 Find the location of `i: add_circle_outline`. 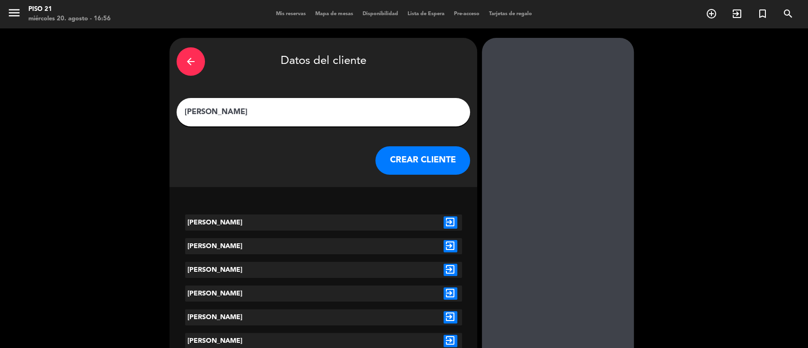

i: add_circle_outline is located at coordinates (712, 14).